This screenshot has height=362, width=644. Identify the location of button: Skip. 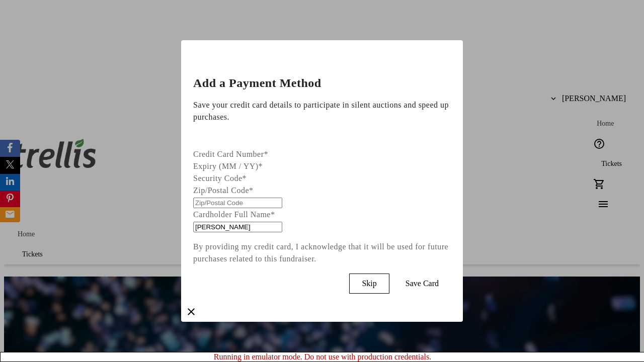
(369, 284).